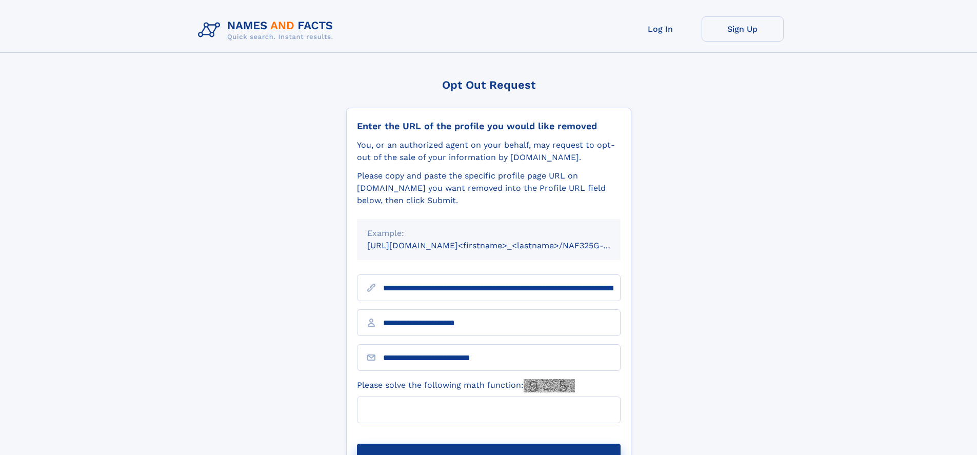  What do you see at coordinates (268, 30) in the screenshot?
I see `img: Logo Names and Facts` at bounding box center [268, 30].